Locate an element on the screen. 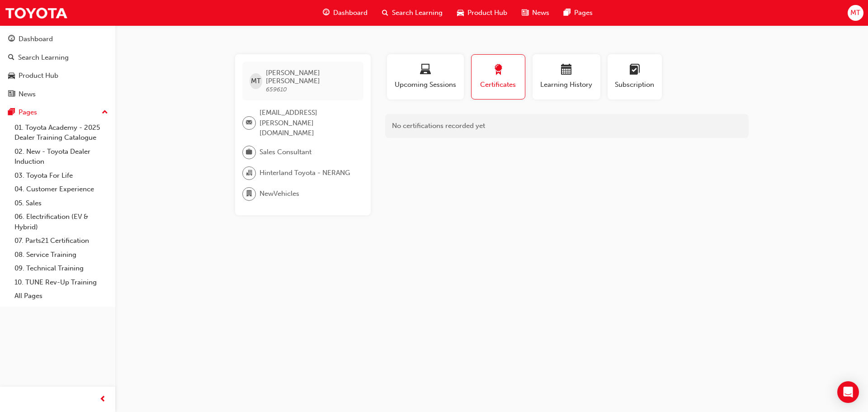 This screenshot has width=868, height=412. a: Trak is located at coordinates (36, 13).